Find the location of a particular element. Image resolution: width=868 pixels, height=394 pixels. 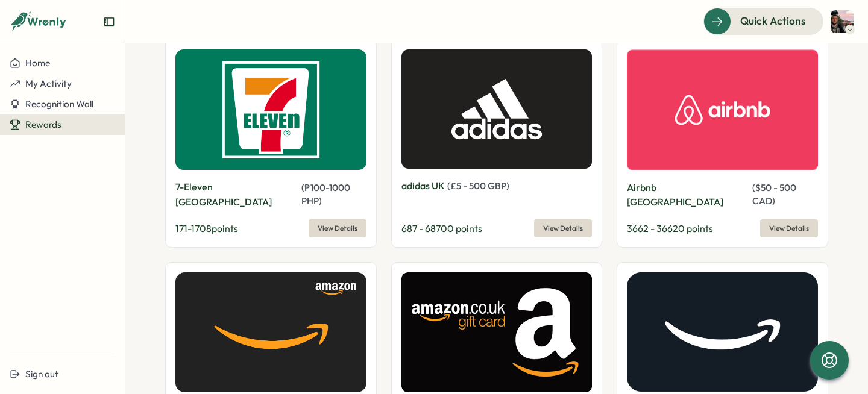

img: Amazon.ca is located at coordinates (270, 332).